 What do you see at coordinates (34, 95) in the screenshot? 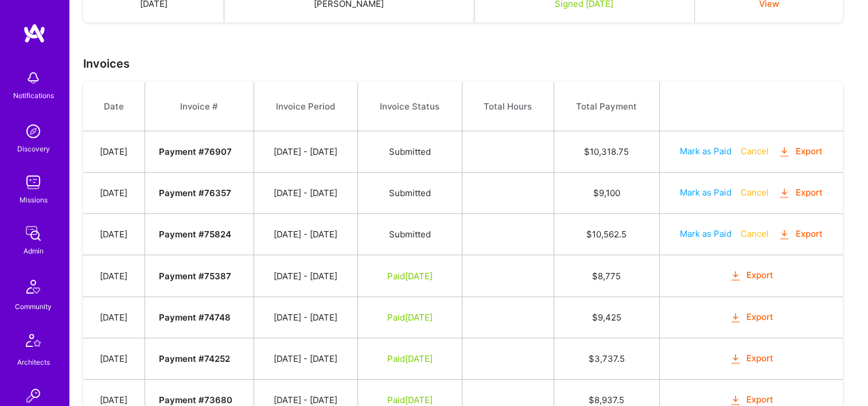
I see `div: Notifications` at bounding box center [34, 95].